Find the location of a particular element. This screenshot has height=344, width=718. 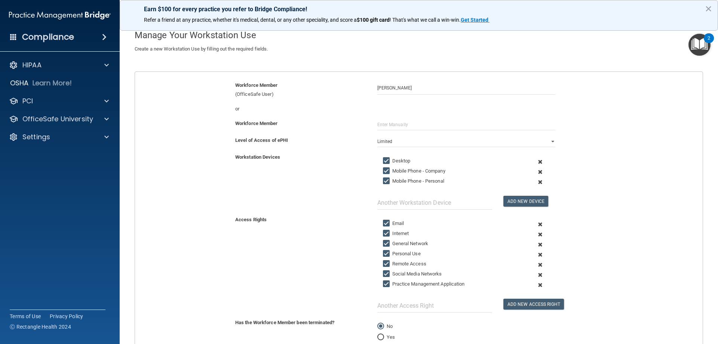

input: Mobile Phone - Personal is located at coordinates (387, 181).